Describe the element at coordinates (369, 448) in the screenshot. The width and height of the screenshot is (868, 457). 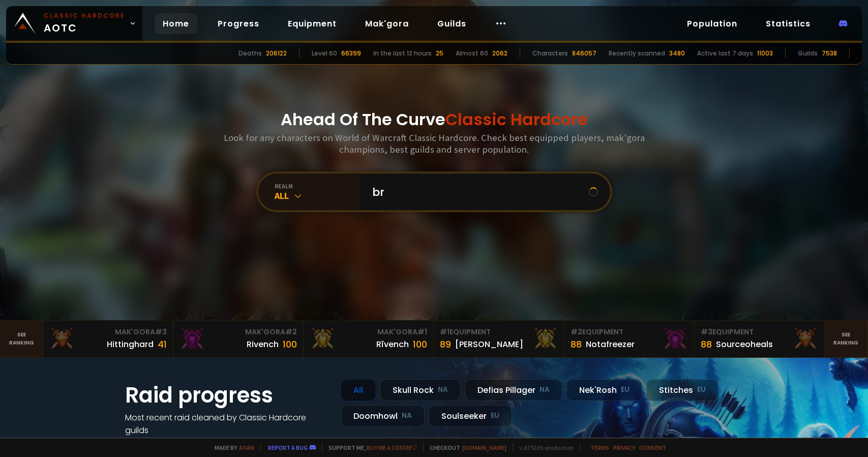
I see `span: Support me,` at that location.